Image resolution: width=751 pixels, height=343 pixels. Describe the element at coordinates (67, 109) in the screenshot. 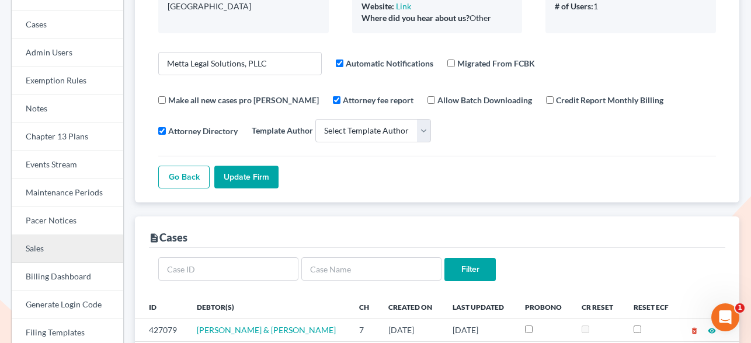

I see `a: Notes` at that location.